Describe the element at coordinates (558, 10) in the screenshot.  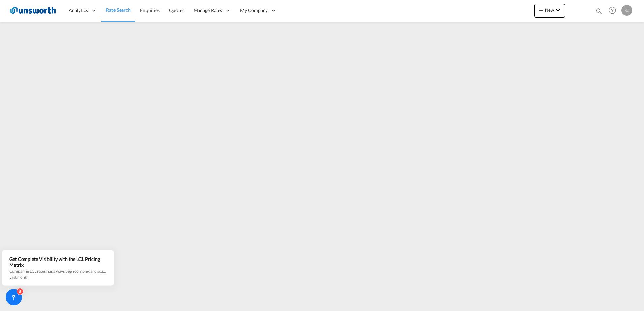
I see `md-icon: icon-chevron-down` at that location.